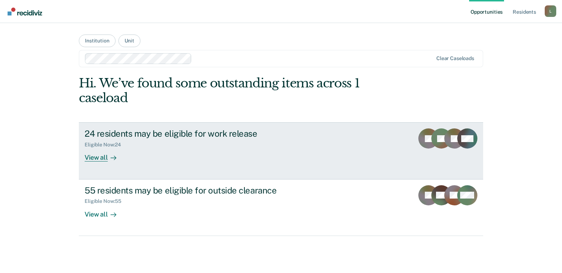  Describe the element at coordinates (455, 58) in the screenshot. I see `div: Clear caseloads` at that location.